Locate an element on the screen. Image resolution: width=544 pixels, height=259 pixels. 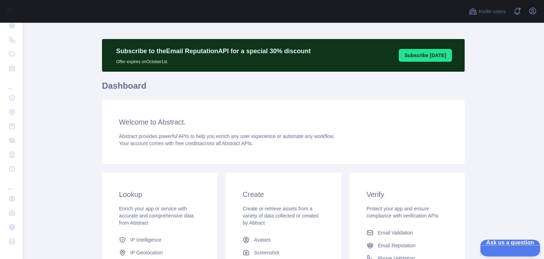
a: IP Geolocation is located at coordinates (159, 252).